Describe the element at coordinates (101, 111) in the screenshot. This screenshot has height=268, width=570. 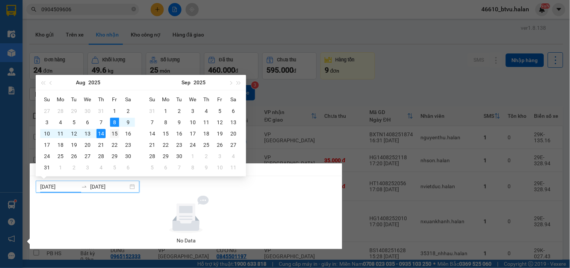
I see `div: 31` at that location.